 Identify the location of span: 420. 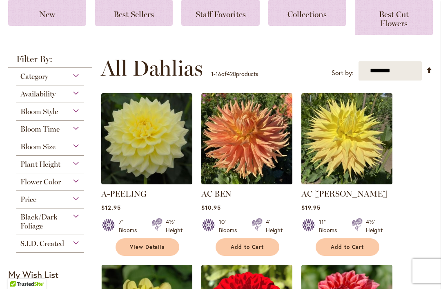
(231, 74).